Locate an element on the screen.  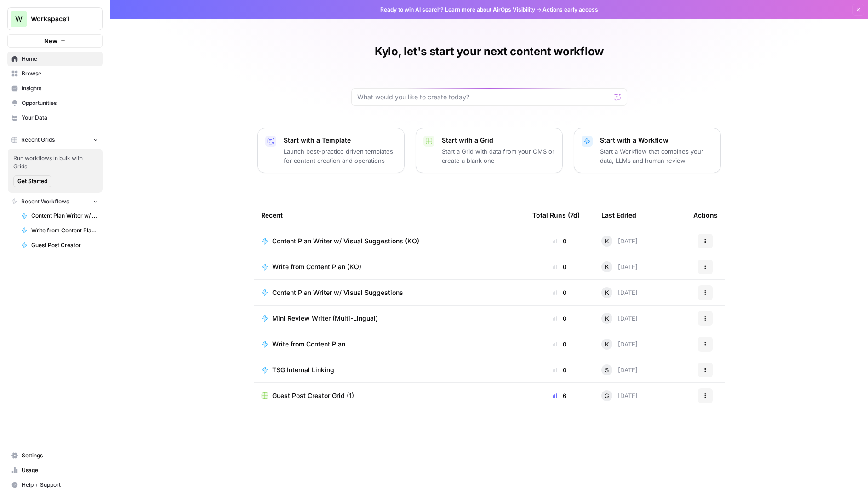
span: Run workflows in bulk with Grids is located at coordinates (56, 162).